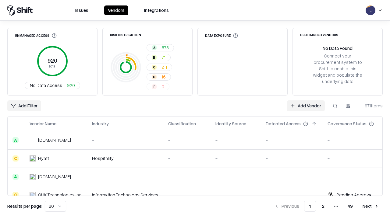 This screenshot has height=219, width=390. Describe the element at coordinates (52, 66) in the screenshot. I see `tspan: Total` at that location.